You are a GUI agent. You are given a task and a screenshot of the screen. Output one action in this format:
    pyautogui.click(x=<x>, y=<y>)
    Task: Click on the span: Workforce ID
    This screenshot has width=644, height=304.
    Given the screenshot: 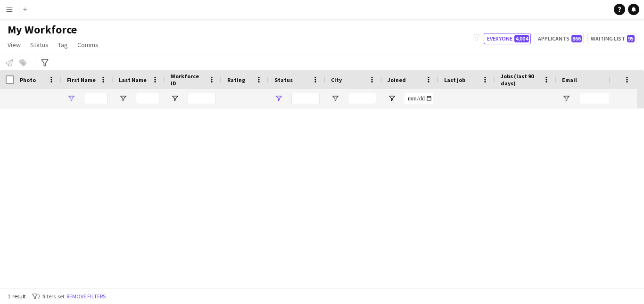 What is the action you would take?
    pyautogui.click(x=187, y=80)
    